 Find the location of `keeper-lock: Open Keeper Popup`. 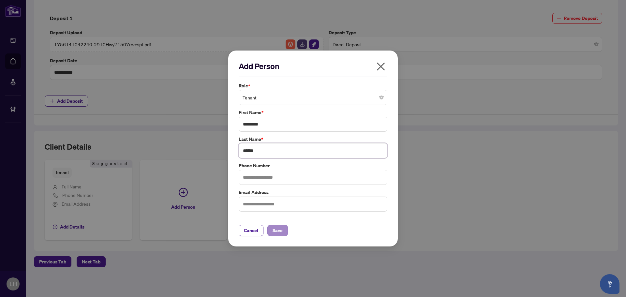

keeper-lock: Open Keeper Popup is located at coordinates (380, 151).